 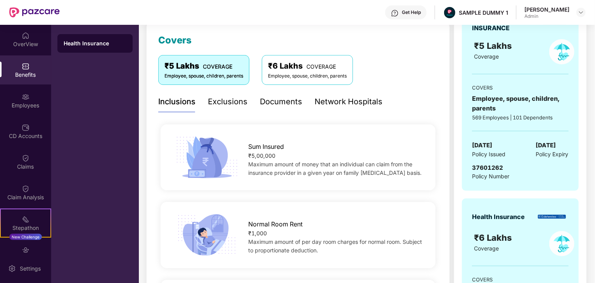 I want to click on img: svg+xml;base64,PHN2ZyBpZD0iQ0RfQWNjb3VudHMiIGRhdGEtbmFtZT0iQ0QgQWNjb3VudHMiIHhtbG5zPSJodHRwOi8vd3..., so click(x=26, y=128).